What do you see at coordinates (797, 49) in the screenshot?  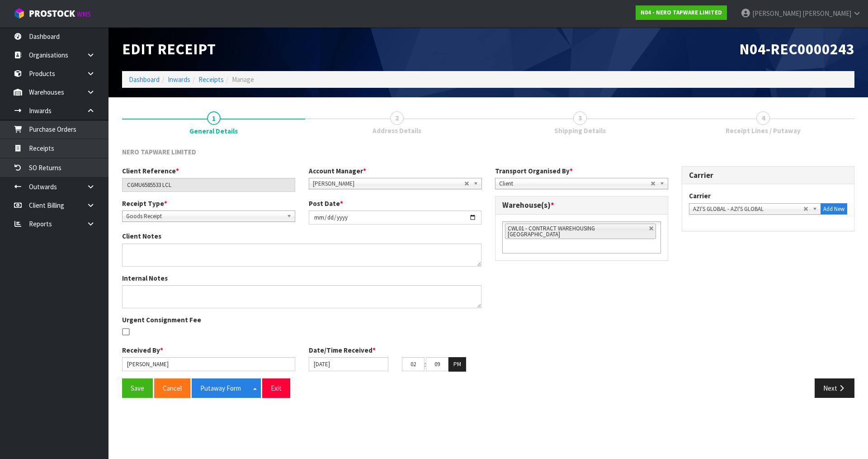 I see `span: N04-REC0000243` at bounding box center [797, 49].